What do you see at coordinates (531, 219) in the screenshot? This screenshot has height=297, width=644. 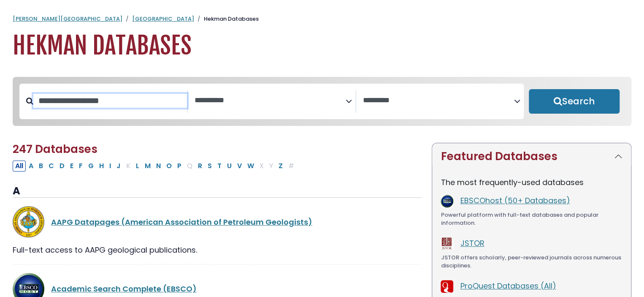 I see `div: Powerful platform with full-text databases and popular information.` at bounding box center [531, 219].